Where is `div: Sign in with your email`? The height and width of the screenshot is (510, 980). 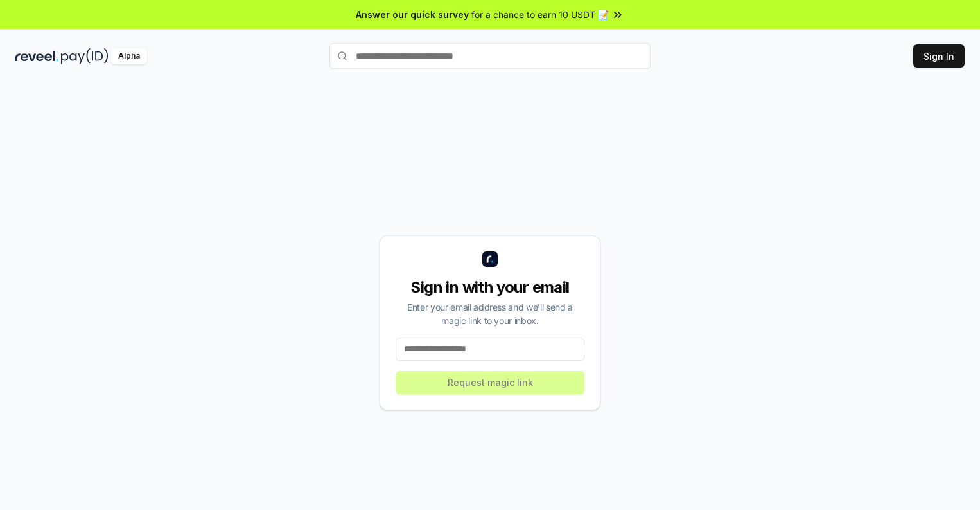 div: Sign in with your email is located at coordinates (490, 287).